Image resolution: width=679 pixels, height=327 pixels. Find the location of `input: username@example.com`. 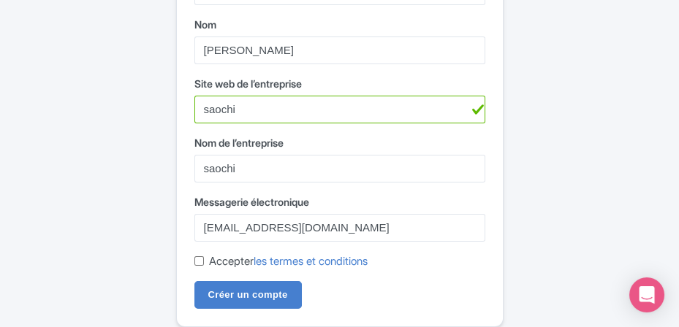

input: username@example.com is located at coordinates (340, 228).